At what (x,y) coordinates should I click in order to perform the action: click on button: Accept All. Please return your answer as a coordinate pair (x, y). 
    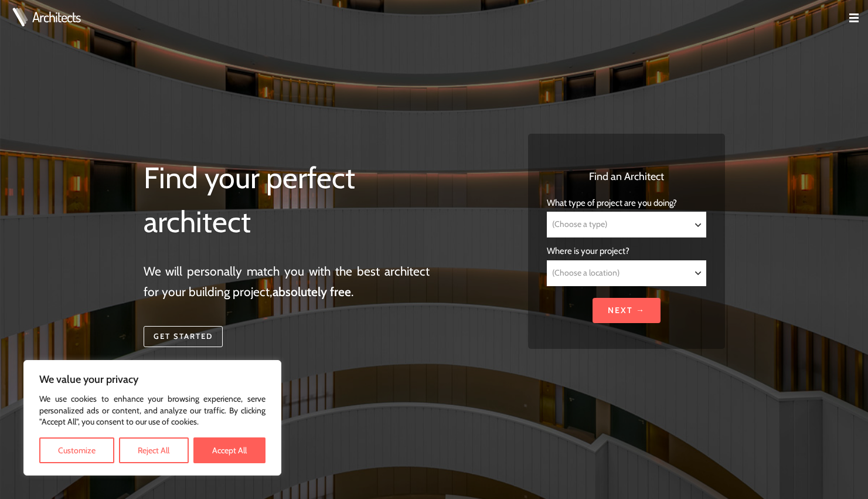
    Looking at the image, I should click on (229, 451).